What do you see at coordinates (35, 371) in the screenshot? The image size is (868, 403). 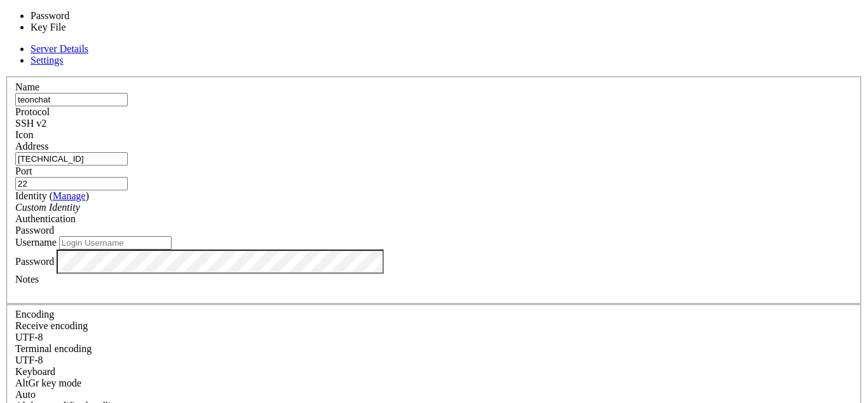 I see `label: Keyboard` at bounding box center [35, 371].